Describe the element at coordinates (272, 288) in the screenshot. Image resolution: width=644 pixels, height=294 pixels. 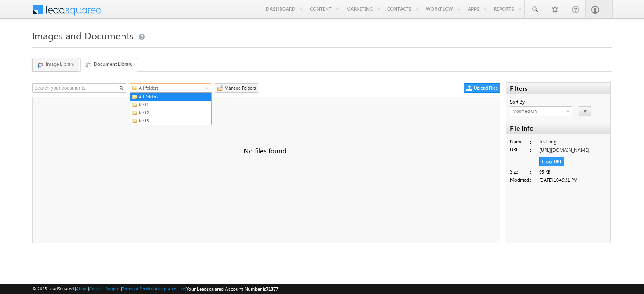
I see `span: 71377` at that location.